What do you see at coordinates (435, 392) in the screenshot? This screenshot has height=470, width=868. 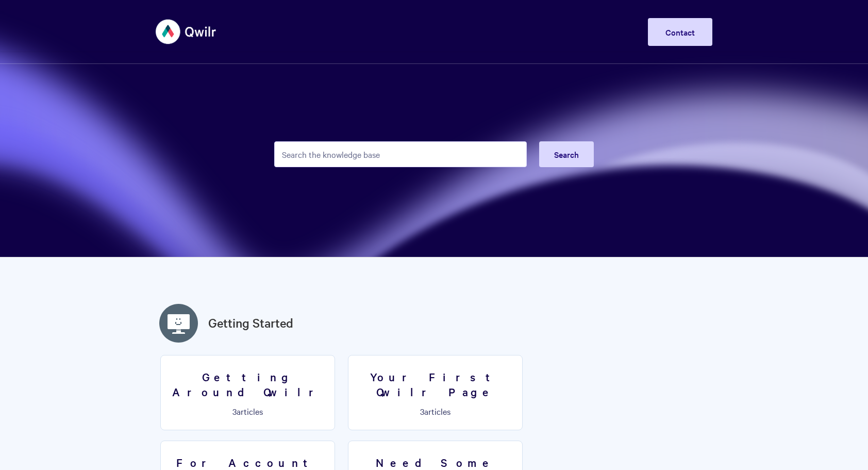 I see `a: Your First Qwilr Page 3articles` at bounding box center [435, 392].